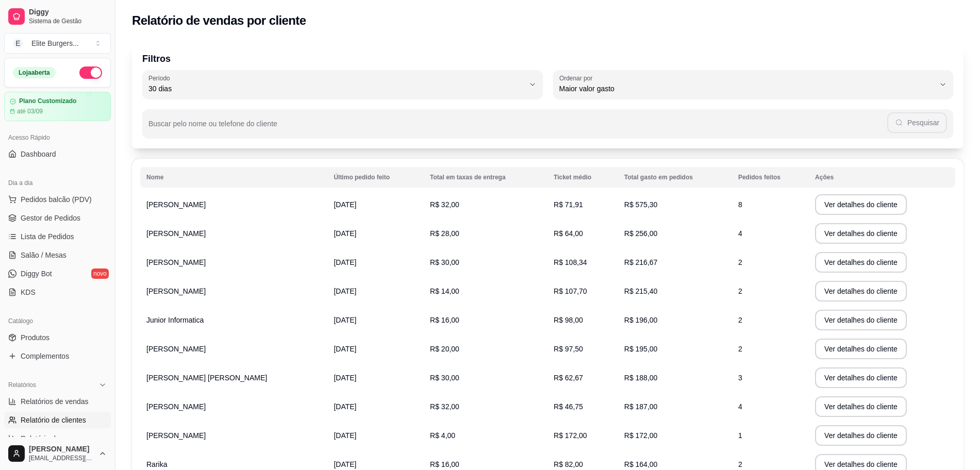  Describe the element at coordinates (740, 205) in the screenshot. I see `span: 8` at that location.